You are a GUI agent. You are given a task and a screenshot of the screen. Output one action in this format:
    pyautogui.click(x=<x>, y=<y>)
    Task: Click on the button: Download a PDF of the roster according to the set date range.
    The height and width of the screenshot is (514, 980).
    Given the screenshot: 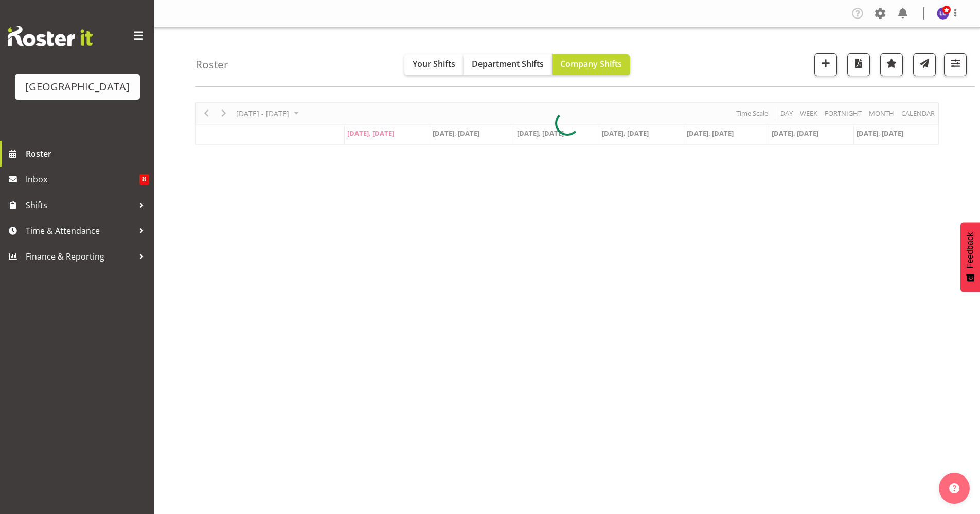 What is the action you would take?
    pyautogui.click(x=859, y=64)
    